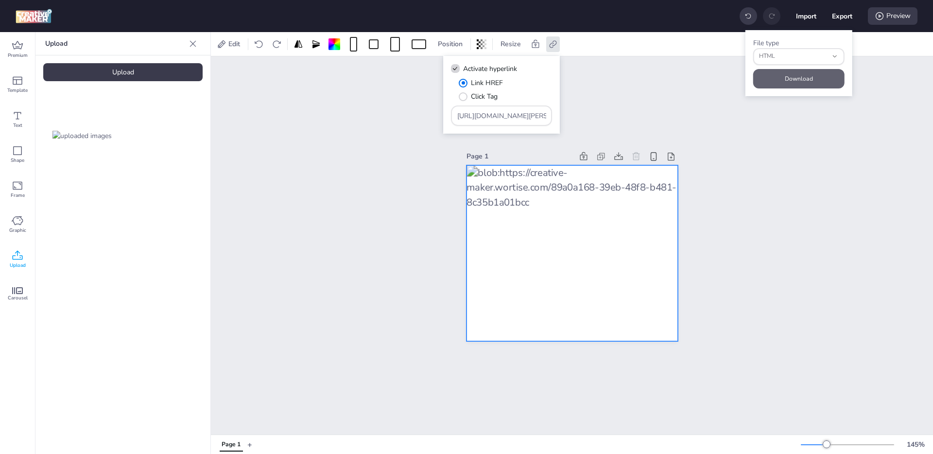  Describe the element at coordinates (842, 16) in the screenshot. I see `button: Export` at that location.